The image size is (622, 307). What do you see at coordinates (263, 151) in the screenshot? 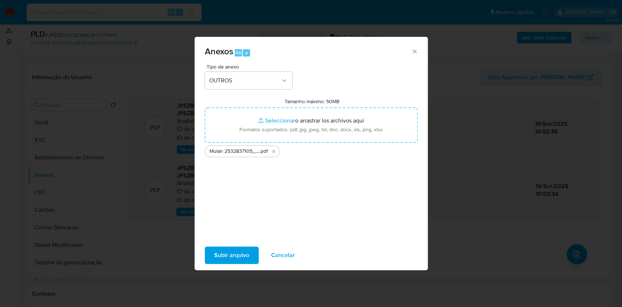
I see `span: .pdf` at bounding box center [263, 151].